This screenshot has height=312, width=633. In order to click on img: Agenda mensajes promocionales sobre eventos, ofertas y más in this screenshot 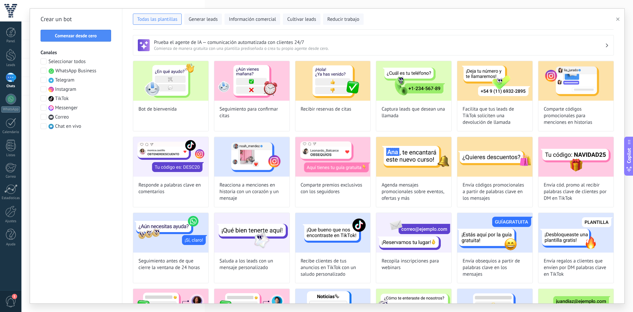, I will do `click(414, 157)`.